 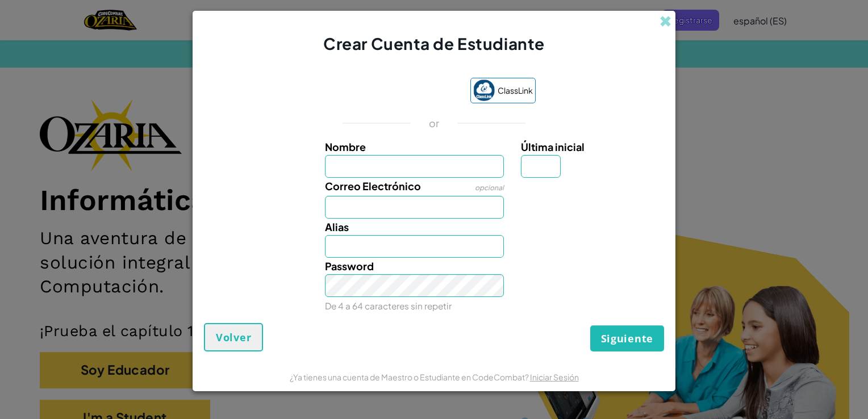 I want to click on span: Password, so click(x=350, y=266).